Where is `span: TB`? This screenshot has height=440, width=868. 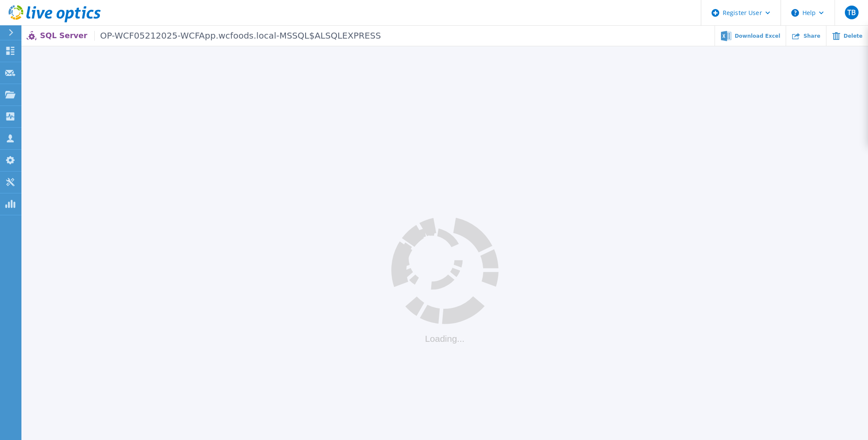
span: TB is located at coordinates (851, 12).